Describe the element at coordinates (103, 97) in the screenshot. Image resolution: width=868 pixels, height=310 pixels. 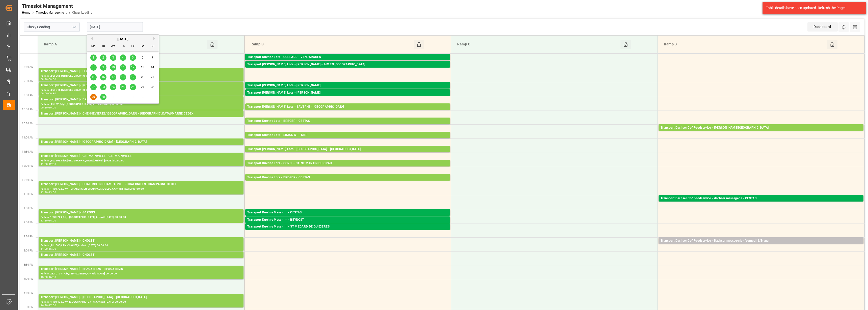
I see `span: 30` at that location.